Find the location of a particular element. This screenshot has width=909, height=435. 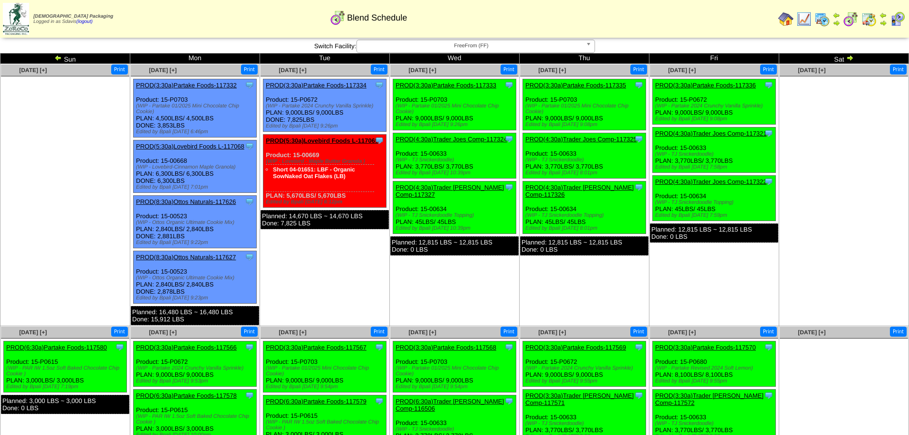

img: line_graph.gif is located at coordinates (804, 19).